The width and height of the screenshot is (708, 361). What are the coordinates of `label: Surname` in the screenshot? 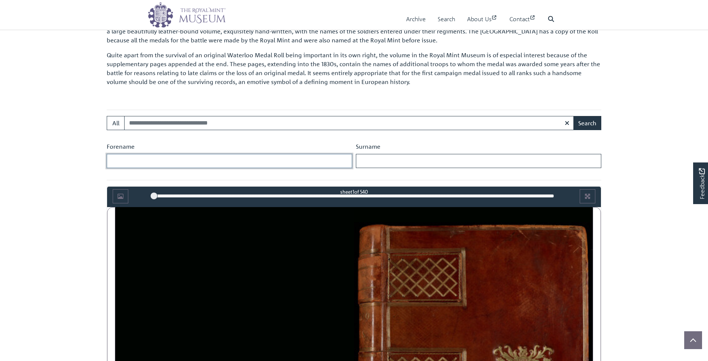 It's located at (368, 146).